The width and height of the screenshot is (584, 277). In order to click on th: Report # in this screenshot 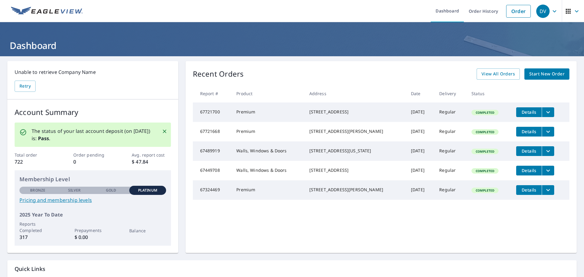, I will do `click(212, 93)`.